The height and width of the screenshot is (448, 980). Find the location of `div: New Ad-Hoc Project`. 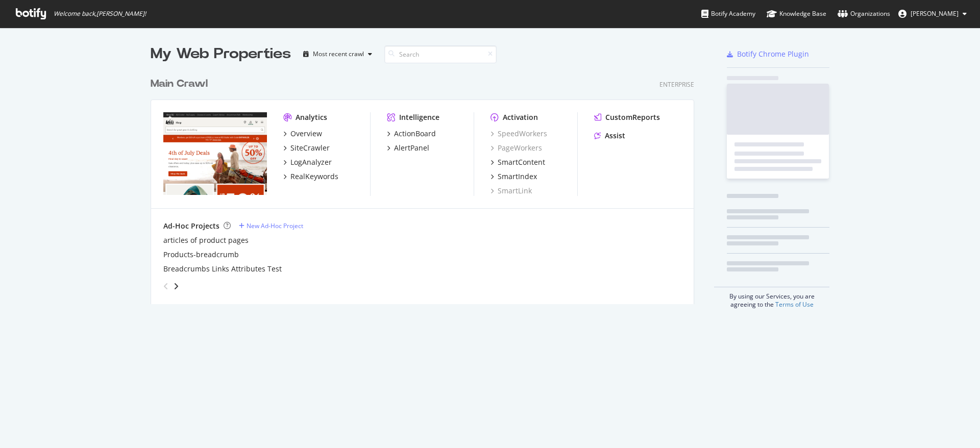

div: New Ad-Hoc Project is located at coordinates (274, 226).